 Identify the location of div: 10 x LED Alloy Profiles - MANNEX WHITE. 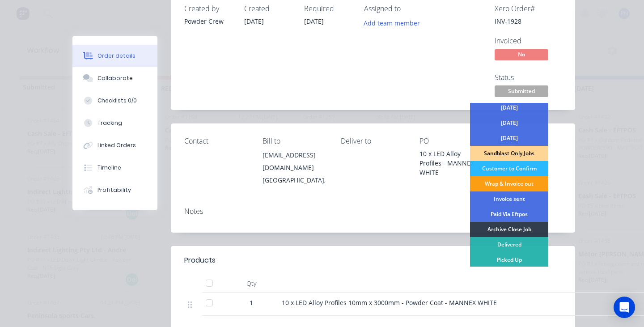
(451, 163).